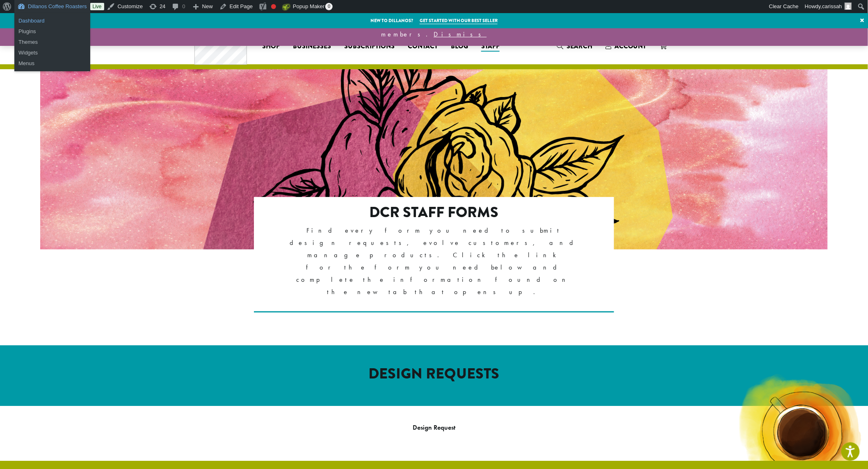  I want to click on span: 0, so click(329, 6).